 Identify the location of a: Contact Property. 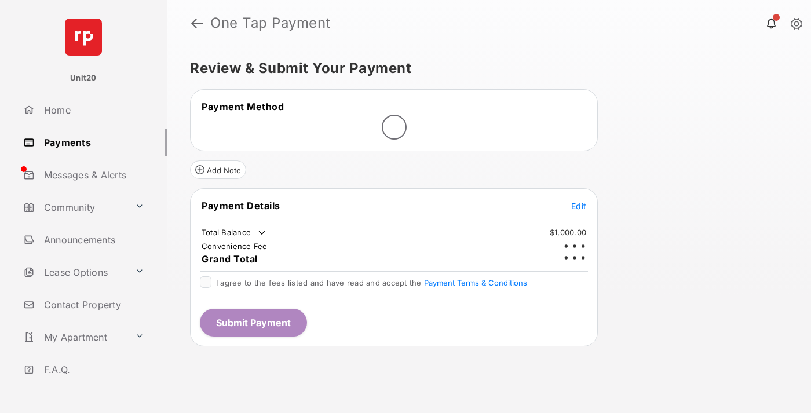
(93, 305).